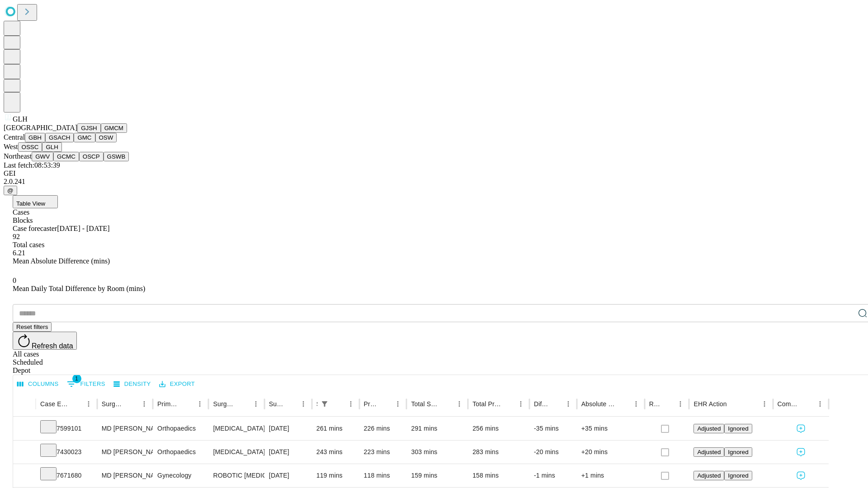  What do you see at coordinates (67, 452) in the screenshot?
I see `div: 7430023` at bounding box center [67, 452].